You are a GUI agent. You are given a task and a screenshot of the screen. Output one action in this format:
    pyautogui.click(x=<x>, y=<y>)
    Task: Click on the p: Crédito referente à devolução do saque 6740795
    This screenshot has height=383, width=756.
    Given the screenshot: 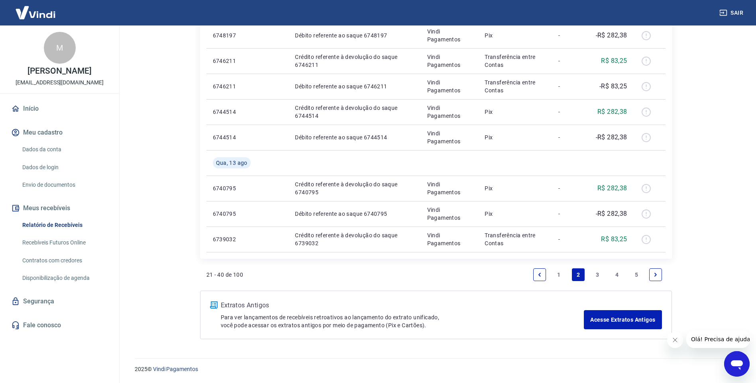 What is the action you would take?
    pyautogui.click(x=354, y=188)
    